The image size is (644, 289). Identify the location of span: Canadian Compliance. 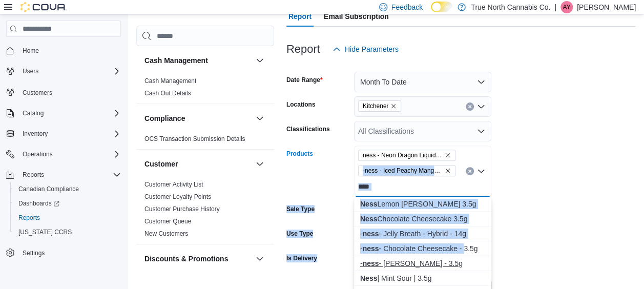
(48, 189).